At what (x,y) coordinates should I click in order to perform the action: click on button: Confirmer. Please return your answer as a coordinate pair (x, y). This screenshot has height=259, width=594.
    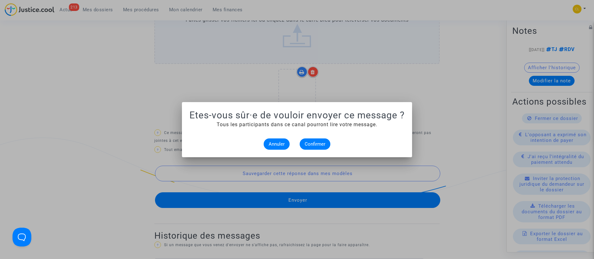
    Looking at the image, I should click on (315, 144).